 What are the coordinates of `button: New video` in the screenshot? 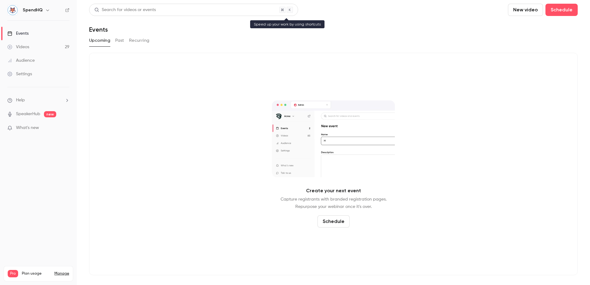 It's located at (526, 10).